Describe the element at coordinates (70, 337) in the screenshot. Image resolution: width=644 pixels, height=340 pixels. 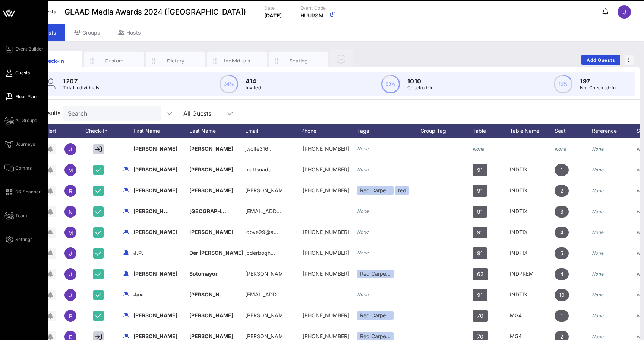
I see `span: E` at that location.